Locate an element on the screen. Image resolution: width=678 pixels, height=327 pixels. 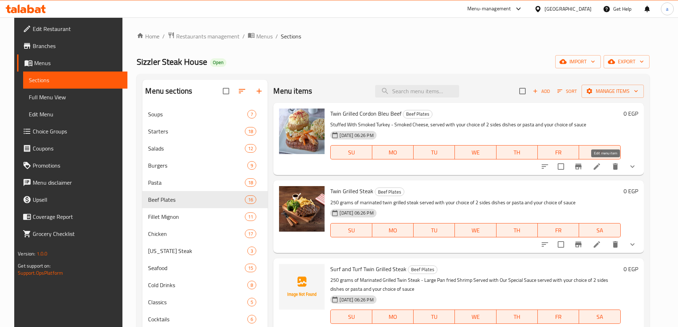
h2: Menu items is located at coordinates (293, 91).